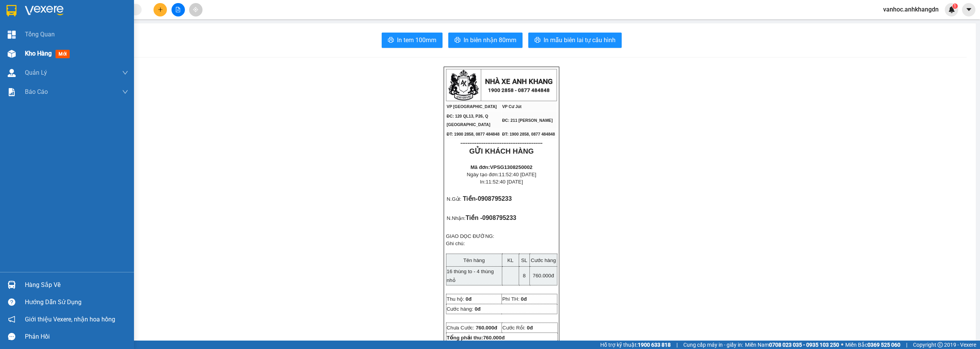  What do you see at coordinates (36, 92) in the screenshot?
I see `span: Báo cáo` at bounding box center [36, 92].